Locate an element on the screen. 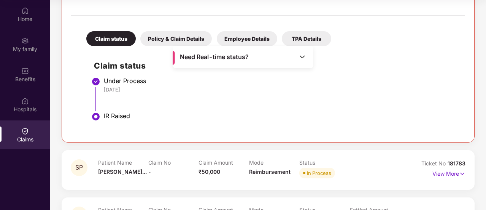 The image size is (486, 210). div: In Process is located at coordinates (319, 173).